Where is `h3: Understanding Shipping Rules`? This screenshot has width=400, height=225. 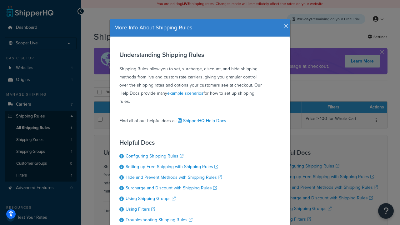
h3: Understanding Shipping Rules is located at coordinates (192, 55).